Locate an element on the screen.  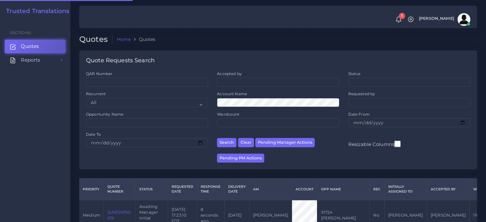
button: Pending PM Actions is located at coordinates (240, 158).